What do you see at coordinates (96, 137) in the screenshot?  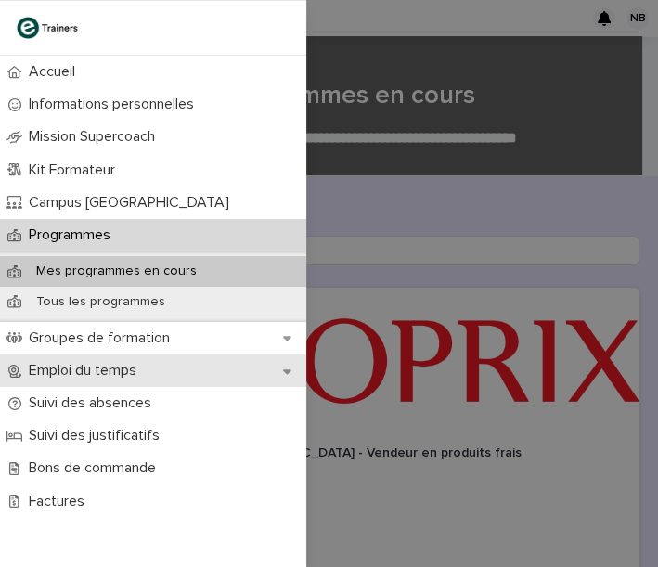 I see `p: Mission Supercoach` at bounding box center [96, 137].